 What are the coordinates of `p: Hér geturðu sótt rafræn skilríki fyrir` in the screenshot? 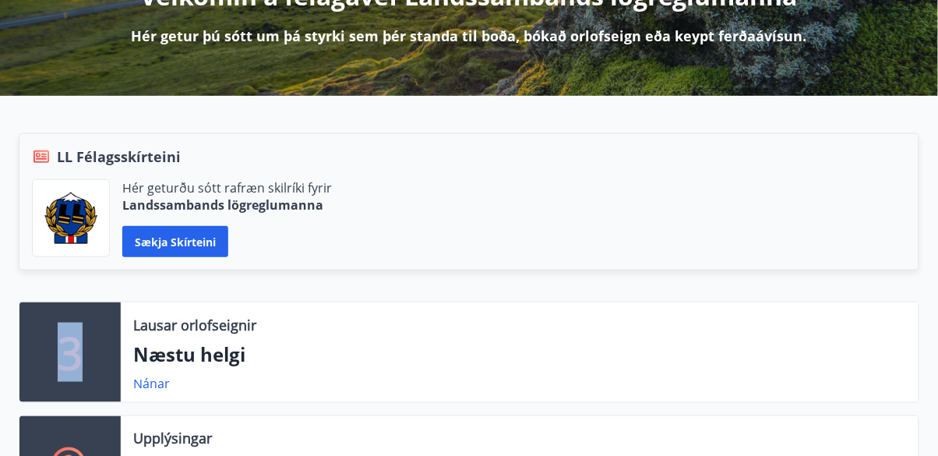 It's located at (227, 188).